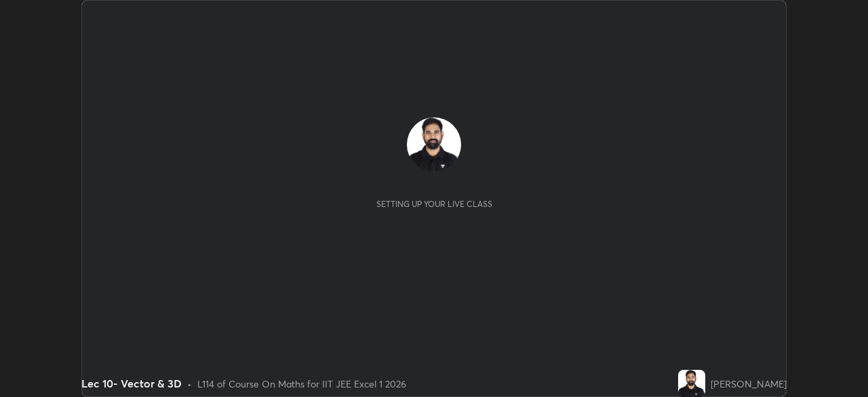 The width and height of the screenshot is (868, 397). What do you see at coordinates (132, 383) in the screenshot?
I see `div: Lec 10- Vector & 3D` at bounding box center [132, 383].